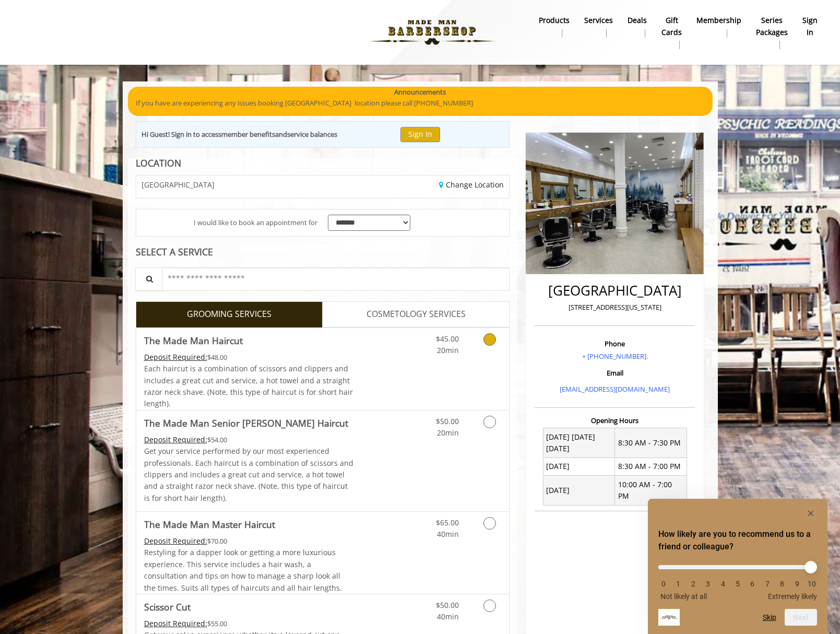 This screenshot has height=634, width=840. I want to click on span: GROOMING SERVICES, so click(229, 314).